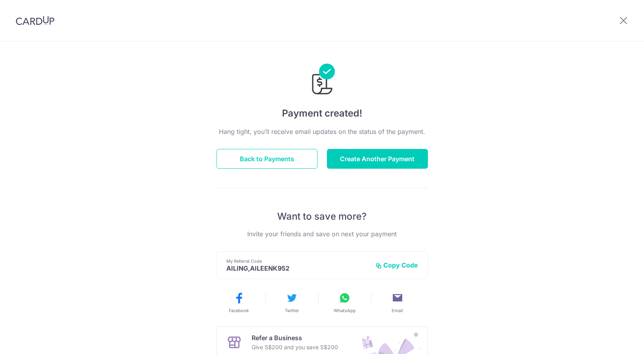 The image size is (644, 354). Describe the element at coordinates (397, 265) in the screenshot. I see `button: Copy Code` at that location.